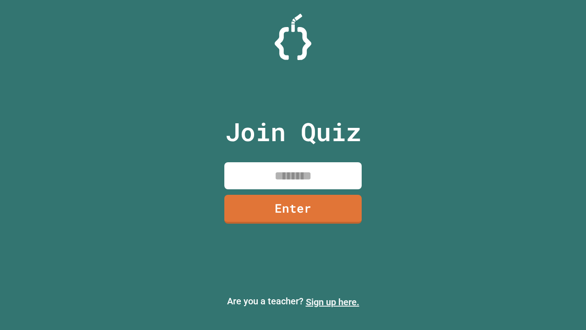  Describe the element at coordinates (293, 131) in the screenshot. I see `p: Join Quiz` at that location.